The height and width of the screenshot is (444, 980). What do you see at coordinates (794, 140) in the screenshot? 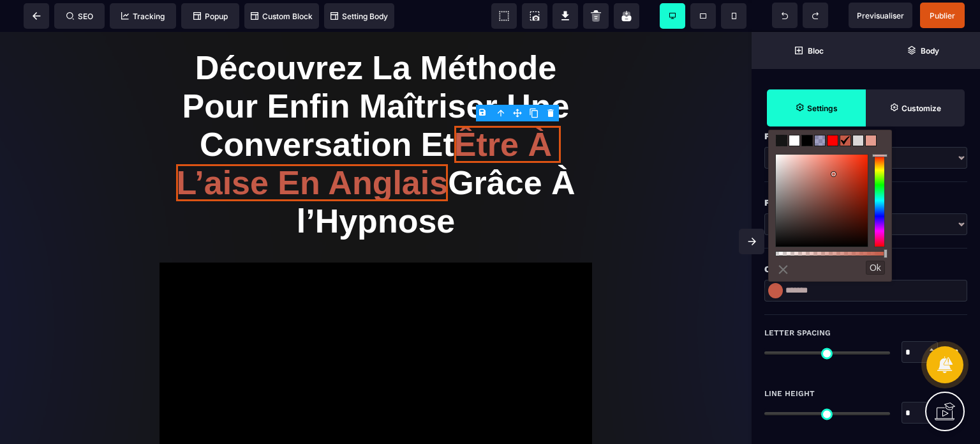
I see `span: rgb(255, 255, 255)` at bounding box center [794, 140].